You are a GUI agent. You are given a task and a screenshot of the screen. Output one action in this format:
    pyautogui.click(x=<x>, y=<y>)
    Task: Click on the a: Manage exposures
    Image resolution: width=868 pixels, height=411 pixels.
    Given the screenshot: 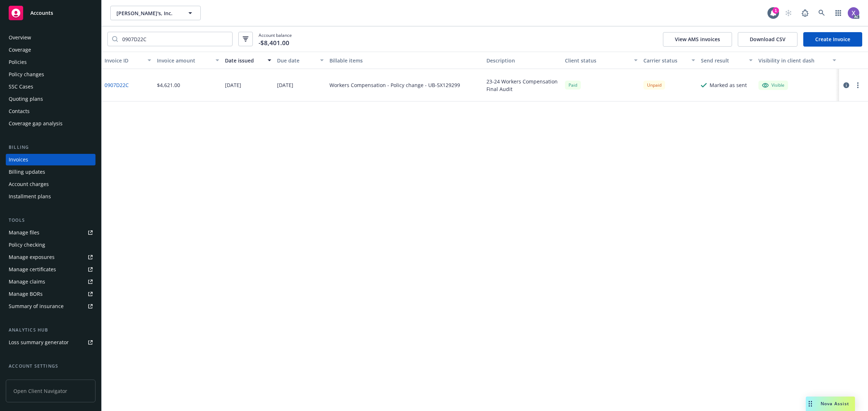 What is the action you would take?
    pyautogui.click(x=51, y=257)
    